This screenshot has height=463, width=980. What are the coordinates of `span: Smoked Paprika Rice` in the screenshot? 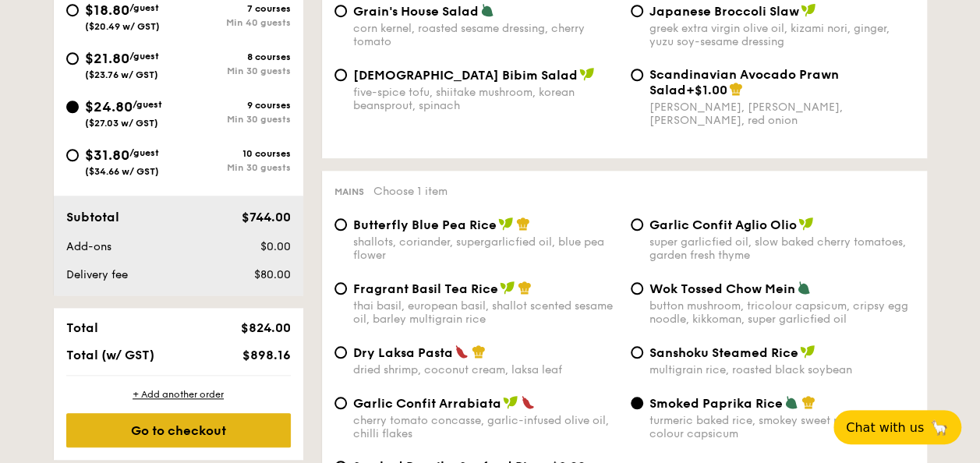 It's located at (716, 403).